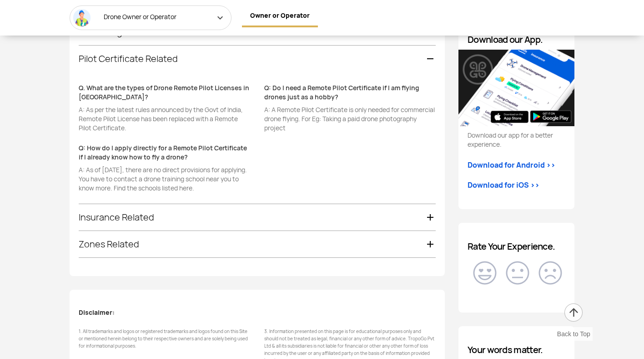 This screenshot has width=644, height=359. Describe the element at coordinates (257, 217) in the screenshot. I see `div: Insurance Related` at that location.